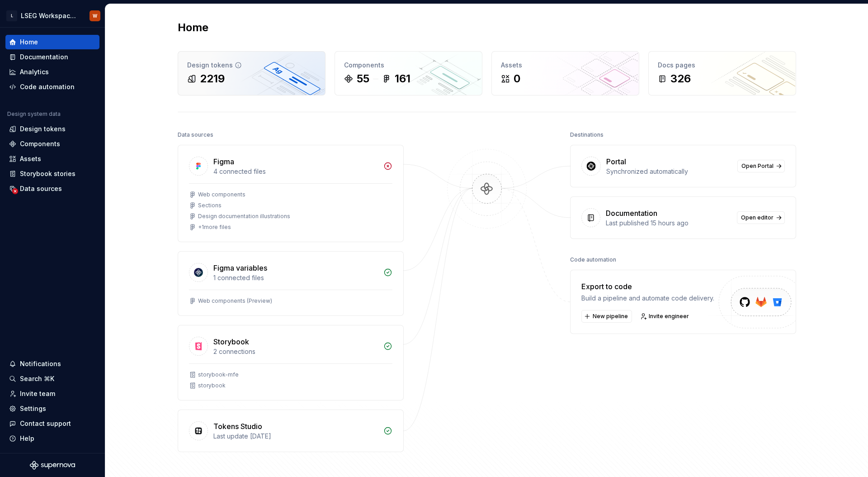  Describe the element at coordinates (52, 188) in the screenshot. I see `a: Data sources` at that location.